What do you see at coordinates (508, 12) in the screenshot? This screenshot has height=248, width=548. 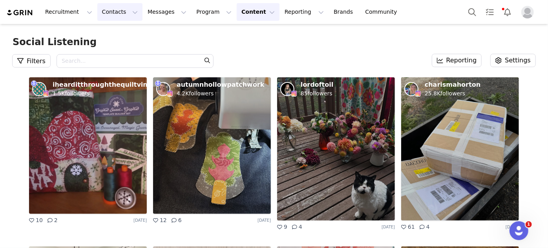 I see `button: Notifications` at bounding box center [508, 12].